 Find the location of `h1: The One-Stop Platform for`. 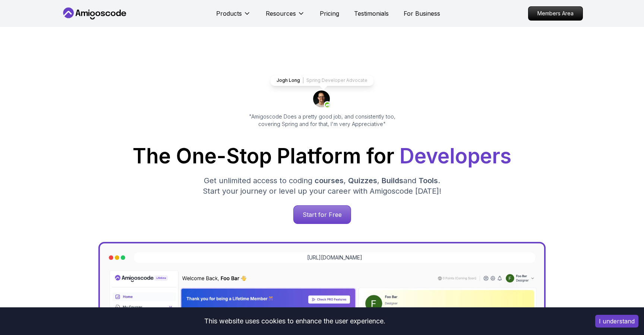

h1: The One-Stop Platform for is located at coordinates (322, 155).